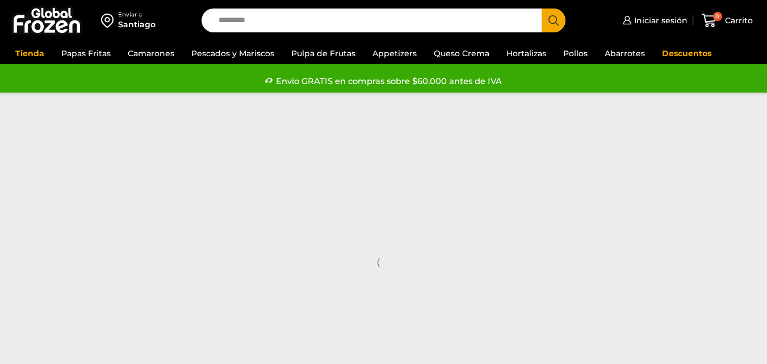  I want to click on span: Carrito, so click(737, 20).